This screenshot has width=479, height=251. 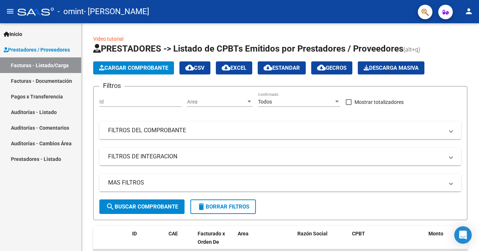 I want to click on mat-icon: menu, so click(x=10, y=11).